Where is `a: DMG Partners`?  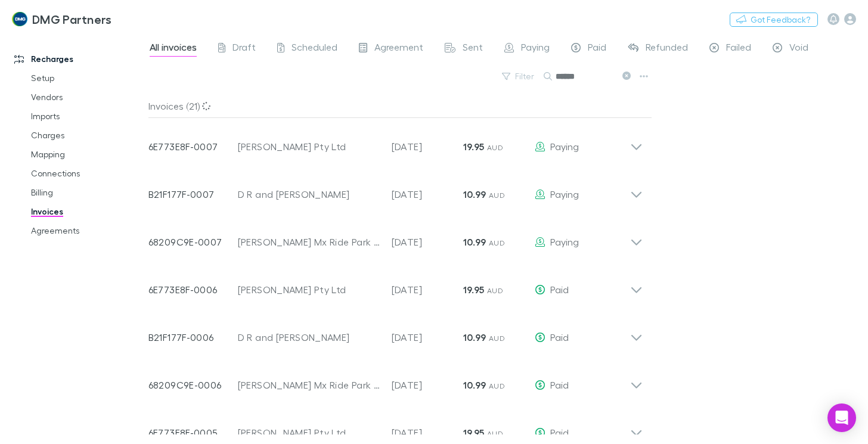
a: DMG Partners is located at coordinates (62, 19).